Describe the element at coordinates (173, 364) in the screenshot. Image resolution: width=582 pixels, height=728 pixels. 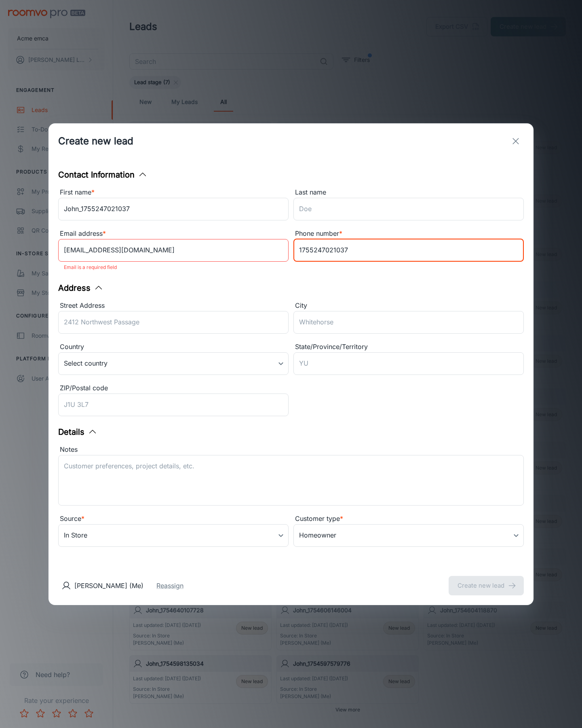
I see `div: Select country` at that location.